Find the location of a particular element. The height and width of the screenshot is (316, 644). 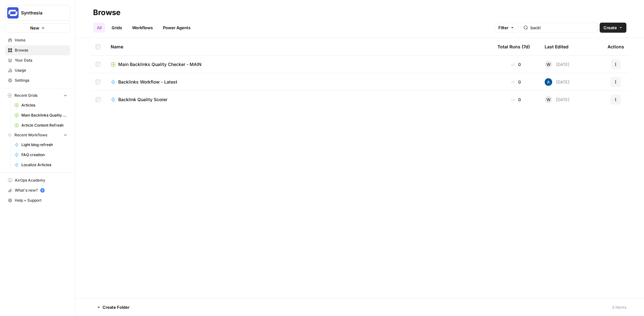

a: All is located at coordinates (99, 28).